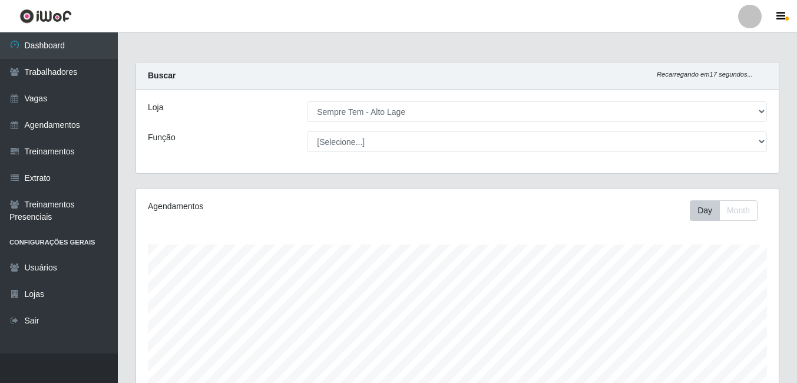 This screenshot has width=797, height=383. Describe the element at coordinates (161, 137) in the screenshot. I see `label: Função` at that location.